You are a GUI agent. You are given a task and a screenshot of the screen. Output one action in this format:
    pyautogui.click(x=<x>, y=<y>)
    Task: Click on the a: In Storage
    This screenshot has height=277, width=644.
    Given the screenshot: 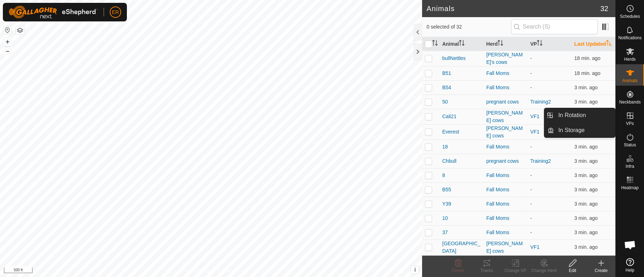 What is the action you would take?
    pyautogui.click(x=585, y=130)
    